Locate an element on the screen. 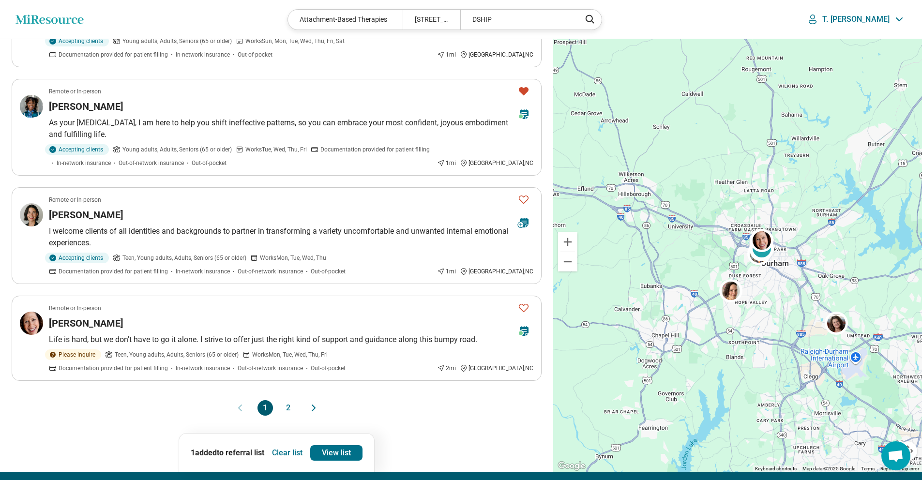 This screenshot has height=480, width=922. a: Terms (opens in new tab) is located at coordinates (867, 468).